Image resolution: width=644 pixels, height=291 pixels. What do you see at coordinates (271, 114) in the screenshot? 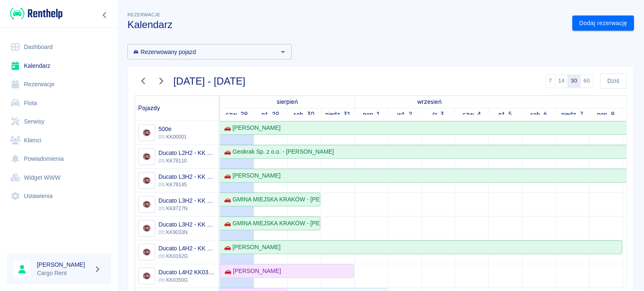
I see `a: 29 sierpnia 2025` at bounding box center [271, 114].